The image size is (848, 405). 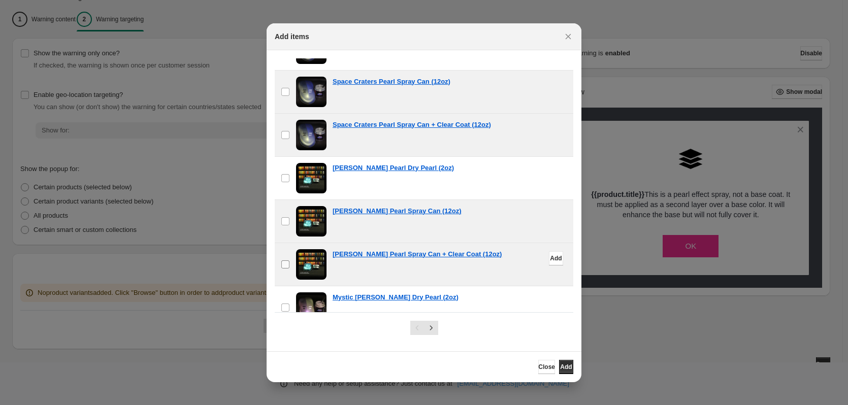 What do you see at coordinates (311, 178) in the screenshot?
I see `img: Rick Sanchez Pearl Dry Pearl (2oz)` at bounding box center [311, 178].